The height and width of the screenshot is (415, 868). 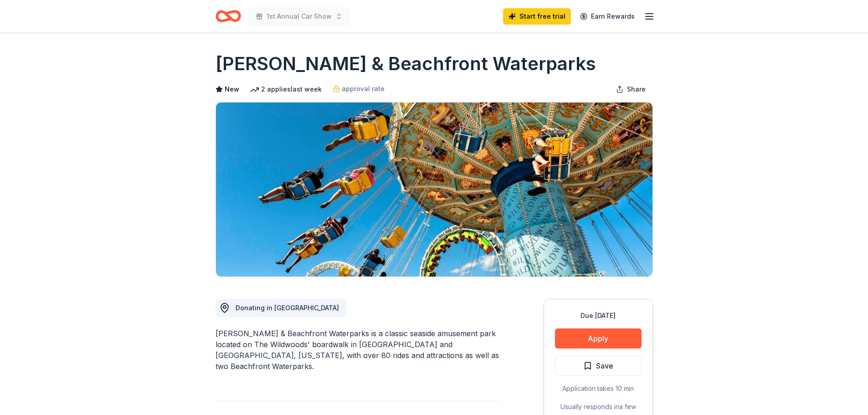 I want to click on span: New, so click(x=232, y=89).